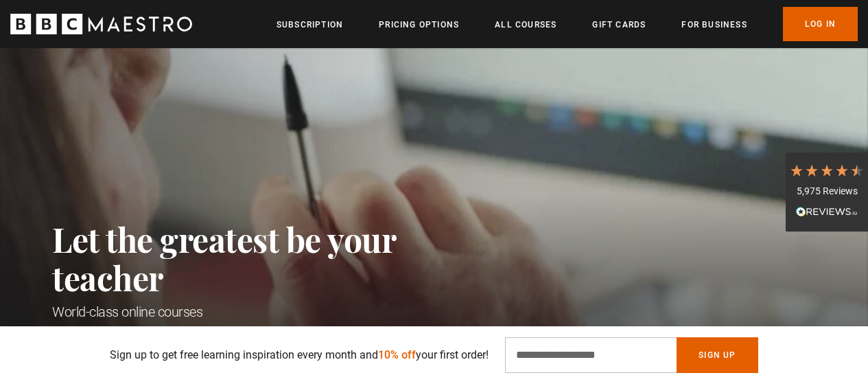 The width and height of the screenshot is (868, 384). Describe the element at coordinates (717, 355) in the screenshot. I see `button: Sign Up` at that location.